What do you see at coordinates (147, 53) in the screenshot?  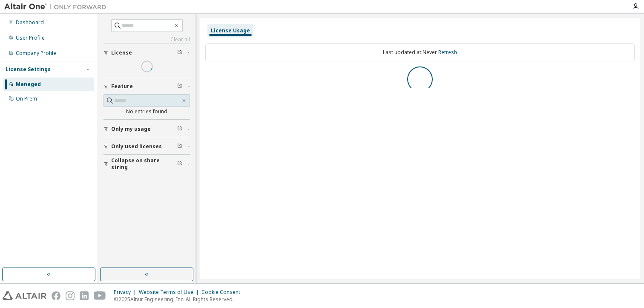 I see `button: License` at bounding box center [147, 53].